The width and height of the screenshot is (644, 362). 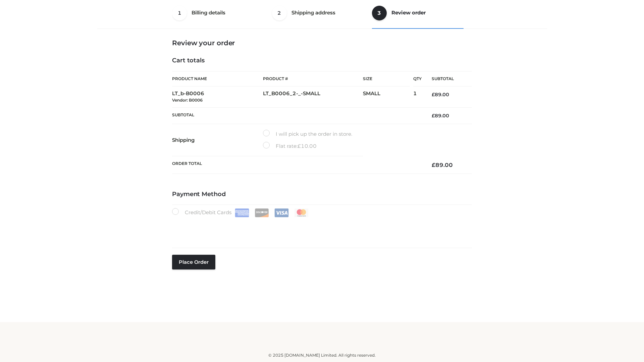 What do you see at coordinates (281, 213) in the screenshot?
I see `img: Visa` at bounding box center [281, 213].